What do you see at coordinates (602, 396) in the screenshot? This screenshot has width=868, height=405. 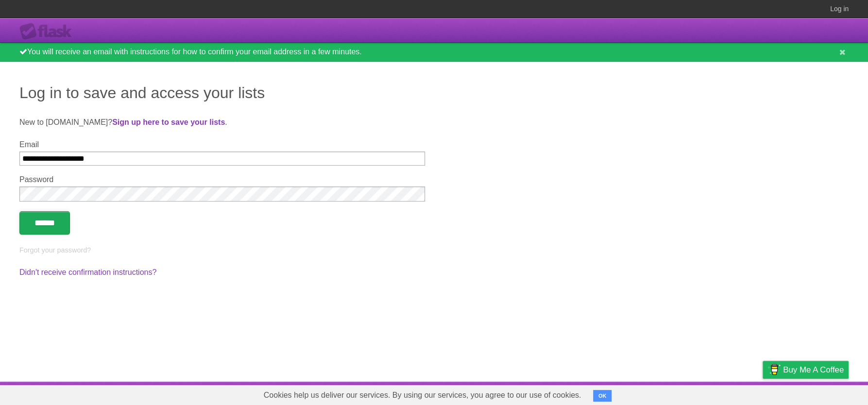 I see `button: OK` at bounding box center [602, 396].